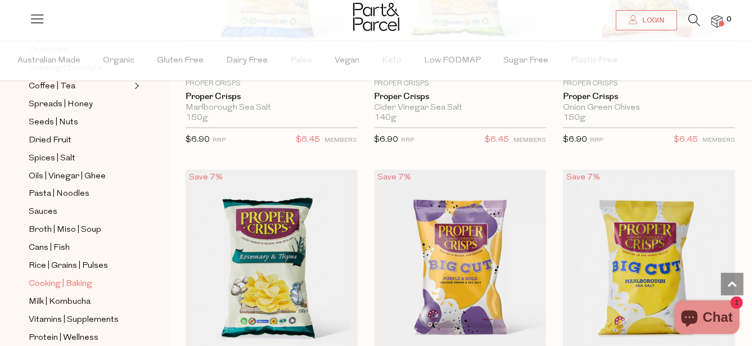 The height and width of the screenshot is (346, 752). What do you see at coordinates (65, 231) in the screenshot?
I see `span: Broth | Miso | Soup` at bounding box center [65, 231].